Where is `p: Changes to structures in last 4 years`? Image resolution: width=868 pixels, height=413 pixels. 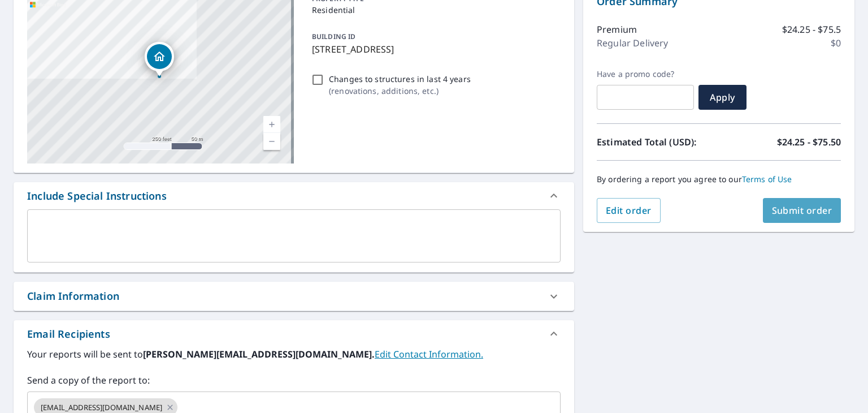 p: Changes to structures in last 4 years is located at coordinates (400, 79).